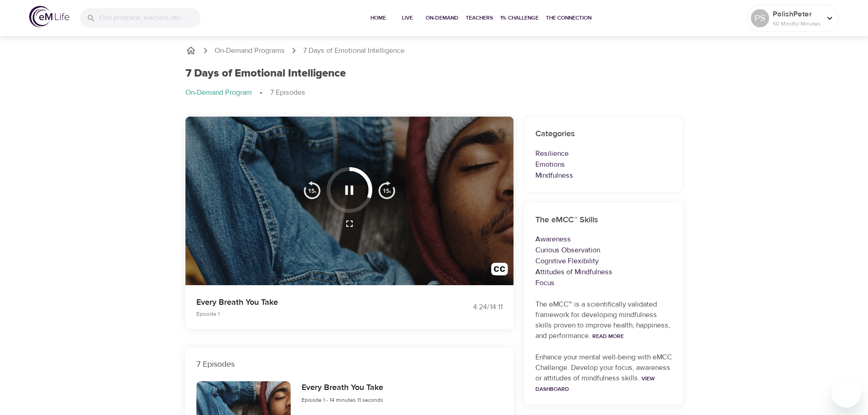 This screenshot has height=415, width=868. Describe the element at coordinates (603, 239) in the screenshot. I see `p: Awareness` at that location.